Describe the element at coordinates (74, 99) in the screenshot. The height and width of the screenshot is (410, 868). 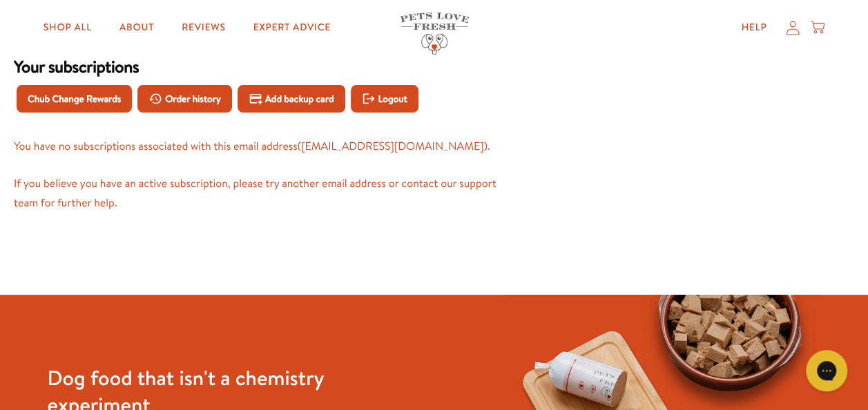
I see `button: Chub Change Rewards` at that location.